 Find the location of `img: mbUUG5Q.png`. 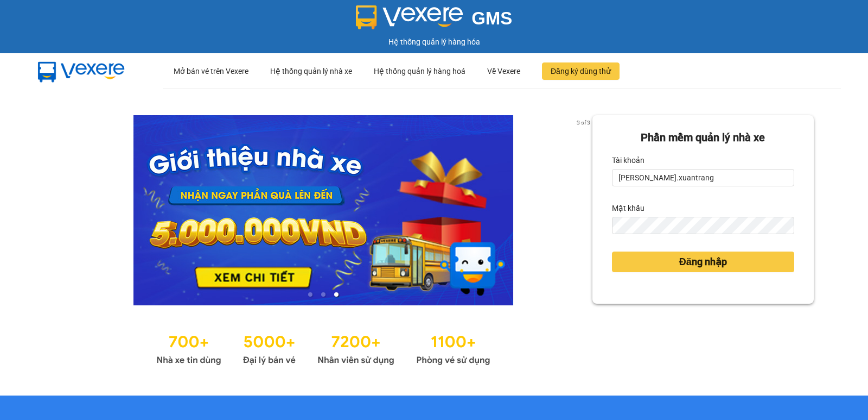

img: mbUUG5Q.png is located at coordinates (81, 71).